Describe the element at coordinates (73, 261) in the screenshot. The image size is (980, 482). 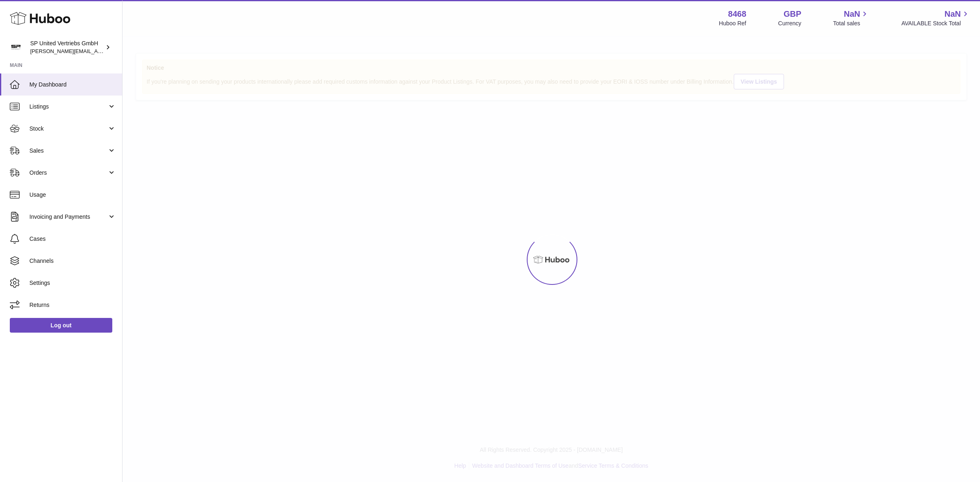
I see `span: Channels` at that location.